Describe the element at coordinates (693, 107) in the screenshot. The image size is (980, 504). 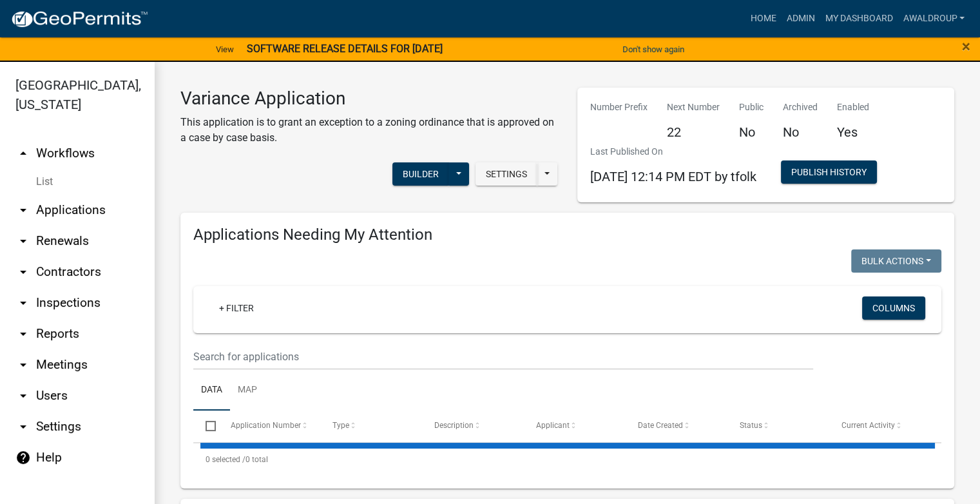
I see `p: Next Number` at that location.